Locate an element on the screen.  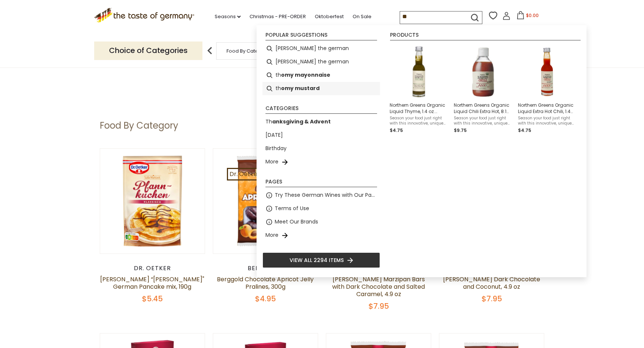
a: Northern Greens Organic Liquid Thyme BottleNorthern Greens Organic Liquid Thyme, 1.4 oz. (40ml)Se... is located at coordinates (419, 90).